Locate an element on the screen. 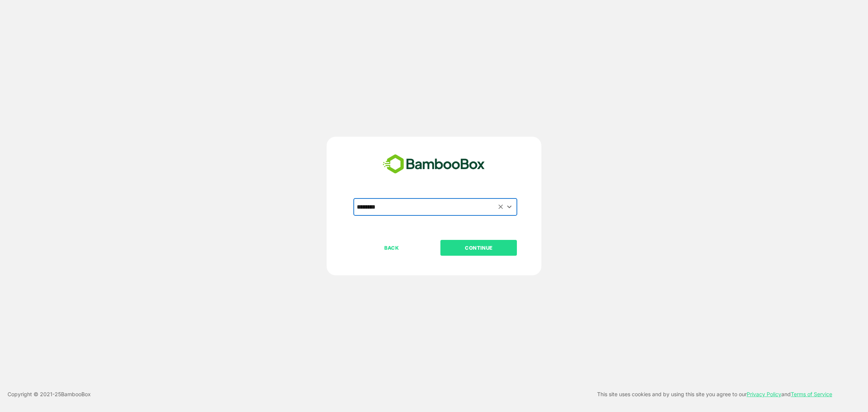  button: BACK is located at coordinates (391, 248).